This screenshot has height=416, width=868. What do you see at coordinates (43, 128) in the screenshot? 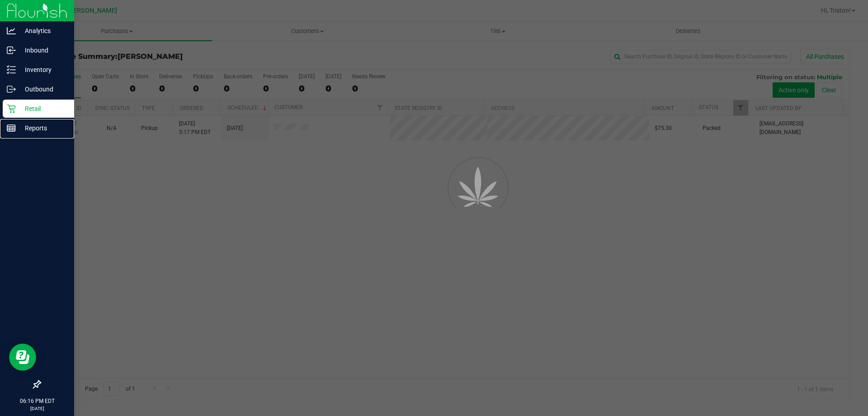
I see `p: Reports` at bounding box center [43, 128].